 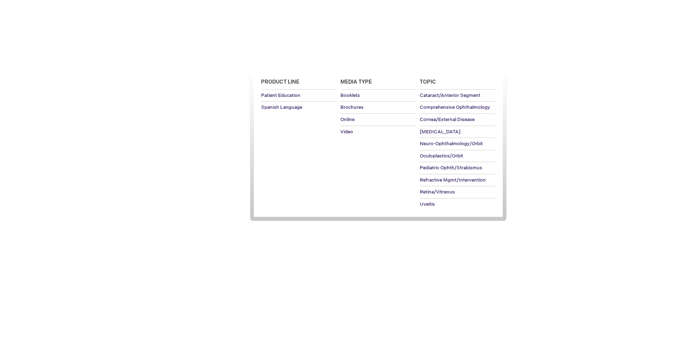 I want to click on span: Neuro-Ophthalmology/Orbit, so click(x=451, y=144).